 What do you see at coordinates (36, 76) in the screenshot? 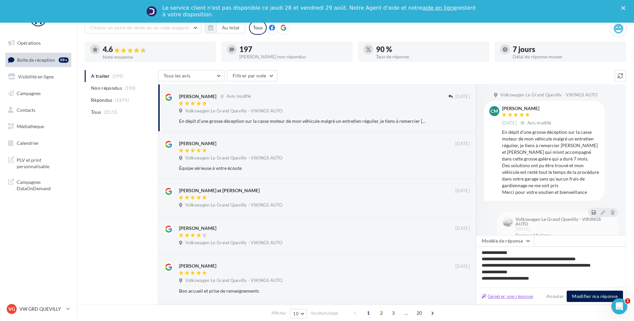
I see `span: Visibilité en ligne` at bounding box center [36, 76].